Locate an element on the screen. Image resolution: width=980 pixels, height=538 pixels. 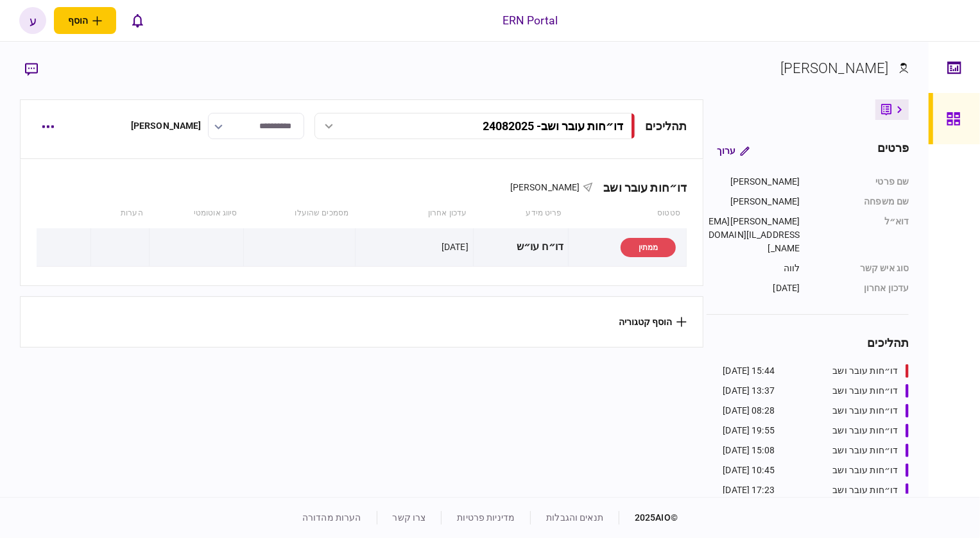
div: פרטים is located at coordinates (893, 151).